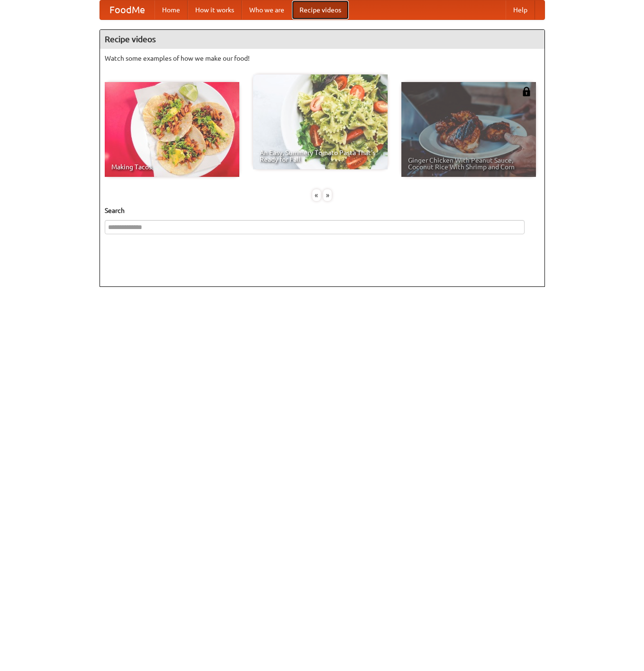 This screenshot has width=644, height=671. I want to click on a: Recipe videos, so click(321, 10).